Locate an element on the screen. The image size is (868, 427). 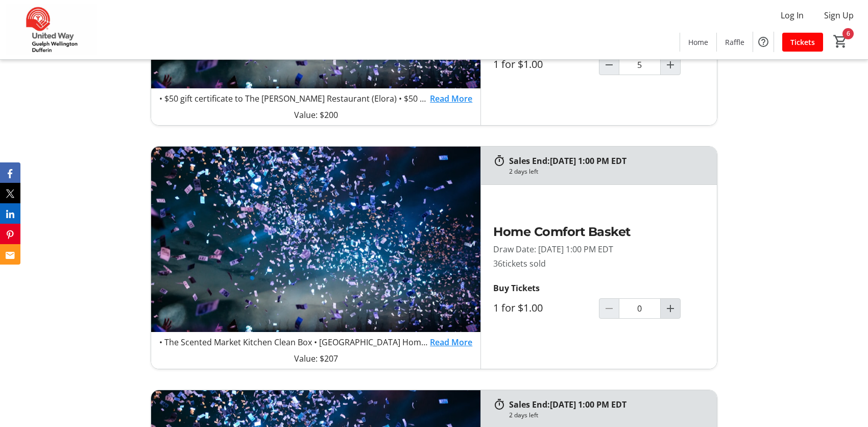
a: Raffle is located at coordinates (735, 42).